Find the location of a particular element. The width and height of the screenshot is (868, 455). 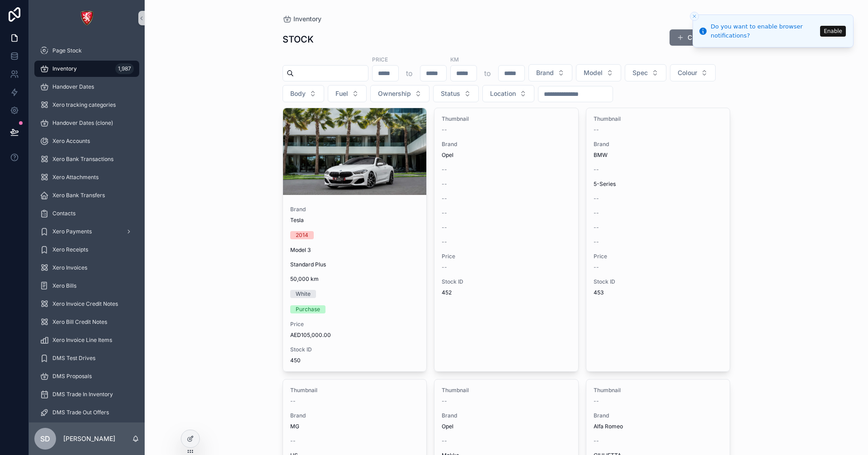

button: Create New is located at coordinates (700, 37).